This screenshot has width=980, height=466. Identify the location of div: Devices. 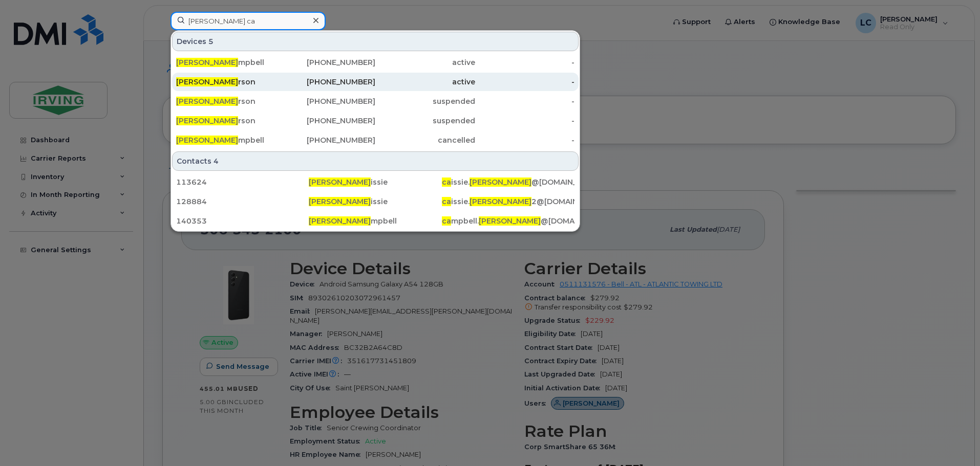
(375, 41).